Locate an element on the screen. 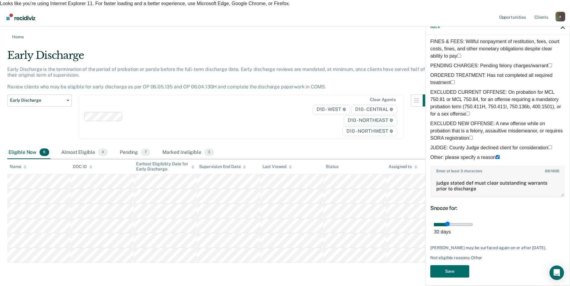 The height and width of the screenshot is (286, 570). div: Pending is located at coordinates (135, 153).